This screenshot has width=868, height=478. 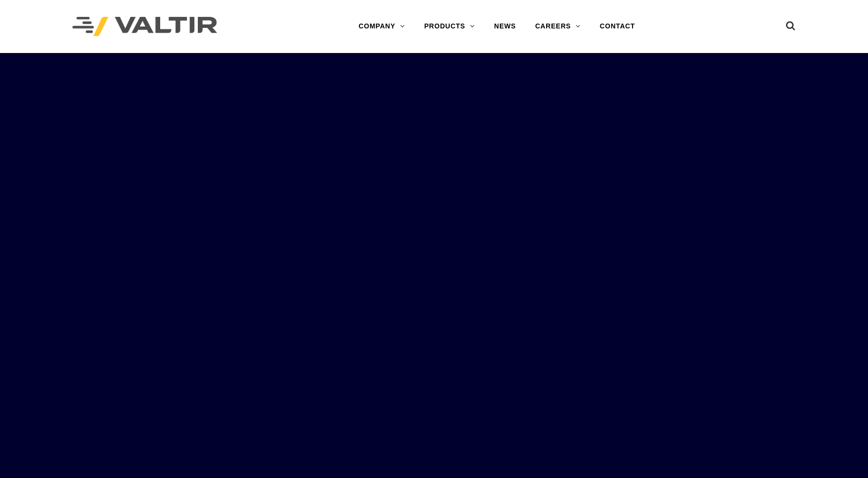 I want to click on a: PRODUCTS, so click(x=449, y=27).